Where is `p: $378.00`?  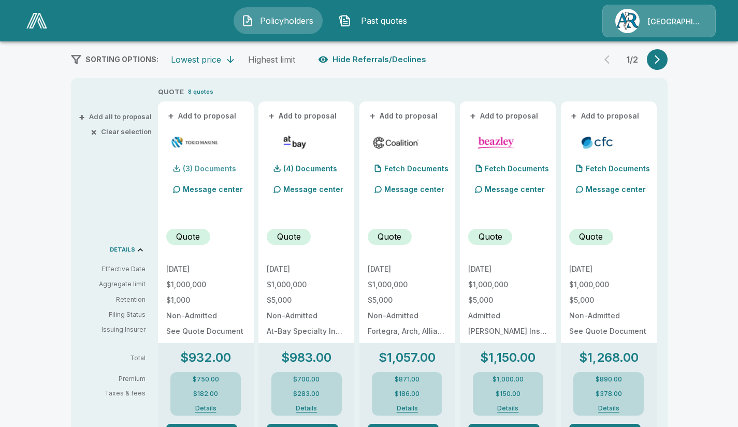 p: $378.00 is located at coordinates (609, 394).